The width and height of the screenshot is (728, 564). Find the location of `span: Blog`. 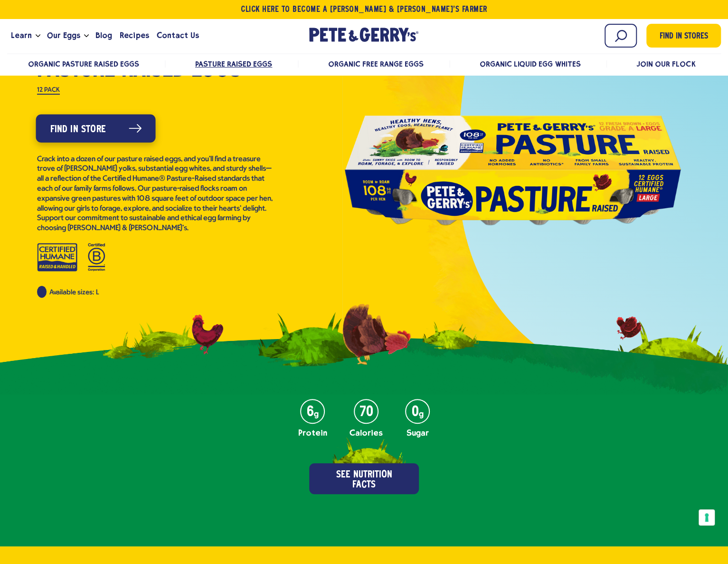

span: Blog is located at coordinates (104, 35).